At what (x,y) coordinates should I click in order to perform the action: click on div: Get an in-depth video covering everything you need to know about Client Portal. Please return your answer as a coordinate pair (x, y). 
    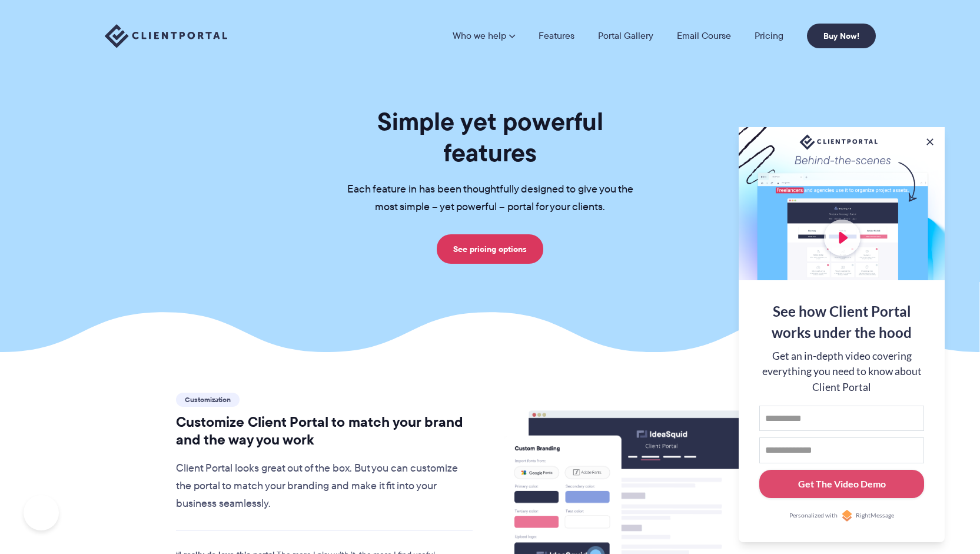
    Looking at the image, I should click on (842, 371).